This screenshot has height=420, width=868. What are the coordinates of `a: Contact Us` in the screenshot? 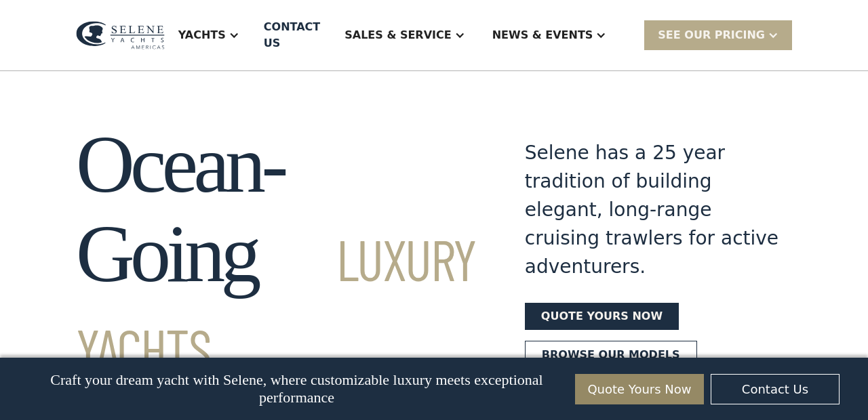 It's located at (775, 389).